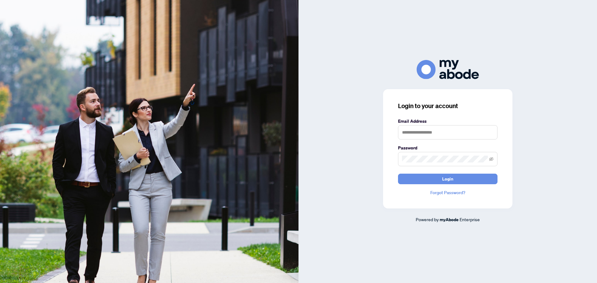 This screenshot has height=283, width=597. What do you see at coordinates (427, 219) in the screenshot?
I see `span: Powered by` at bounding box center [427, 219].